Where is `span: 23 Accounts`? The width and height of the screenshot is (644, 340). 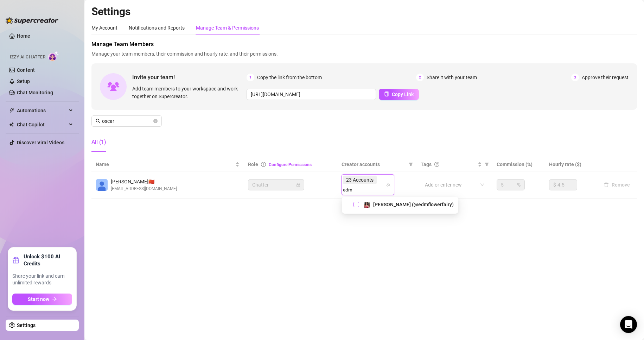 span: 23 Accounts is located at coordinates (360, 180).